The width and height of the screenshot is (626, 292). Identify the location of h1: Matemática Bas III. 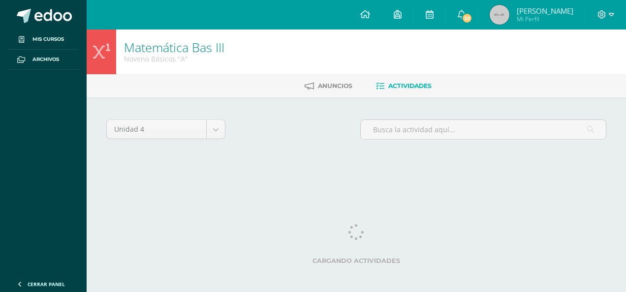
(174, 47).